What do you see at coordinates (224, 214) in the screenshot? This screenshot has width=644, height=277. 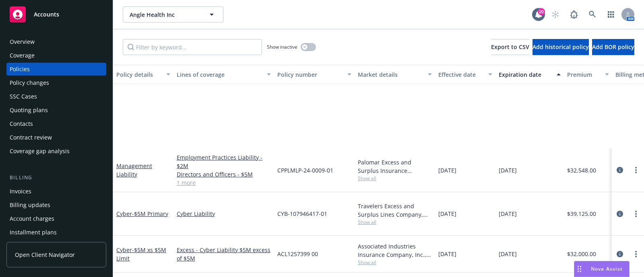 I see `a: Cyber Liability` at bounding box center [224, 214].